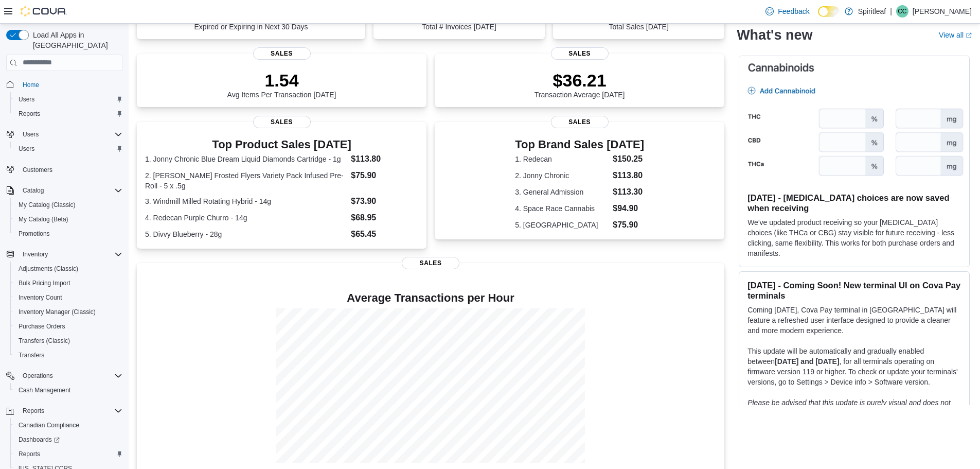 This screenshot has height=469, width=980. Describe the element at coordinates (43, 11) in the screenshot. I see `img: Cova` at that location.